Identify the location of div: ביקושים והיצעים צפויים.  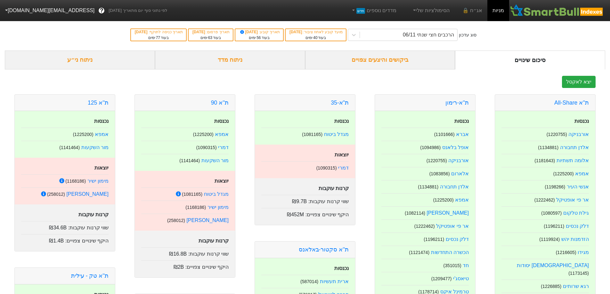
(380, 60).